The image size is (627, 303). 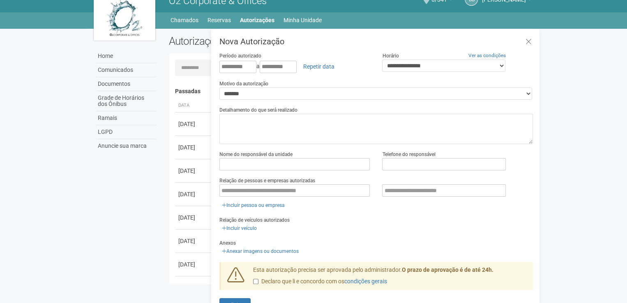 What do you see at coordinates (376, 42) in the screenshot?
I see `h3: Nova Autorização` at bounding box center [376, 42].